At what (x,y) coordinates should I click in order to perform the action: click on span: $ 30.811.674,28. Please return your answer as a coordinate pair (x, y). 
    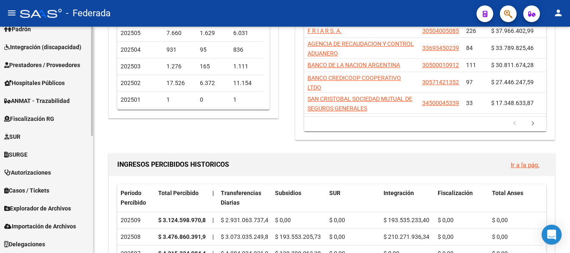
    Looking at the image, I should click on (512, 65).